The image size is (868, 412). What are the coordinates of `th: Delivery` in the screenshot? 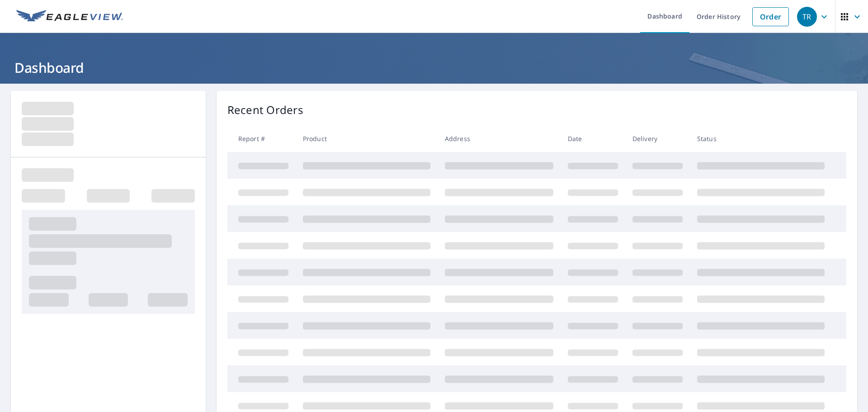 It's located at (657, 138).